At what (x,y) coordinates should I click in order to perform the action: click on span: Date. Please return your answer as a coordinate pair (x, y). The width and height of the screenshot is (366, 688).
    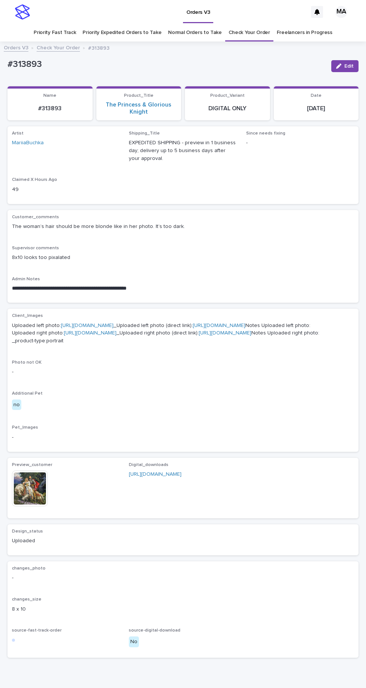
    Looking at the image, I should click on (316, 96).